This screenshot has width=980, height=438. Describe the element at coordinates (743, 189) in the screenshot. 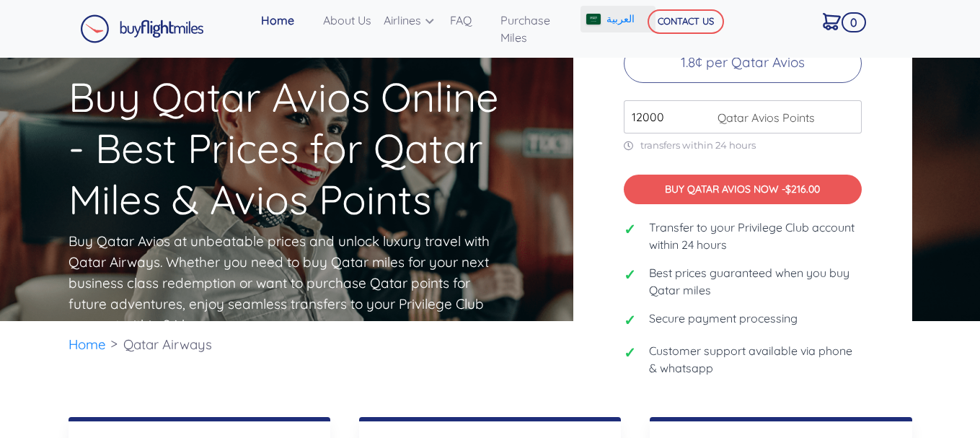

I see `button: BUY QATAR AVIOS NOW -$216.00` at that location.